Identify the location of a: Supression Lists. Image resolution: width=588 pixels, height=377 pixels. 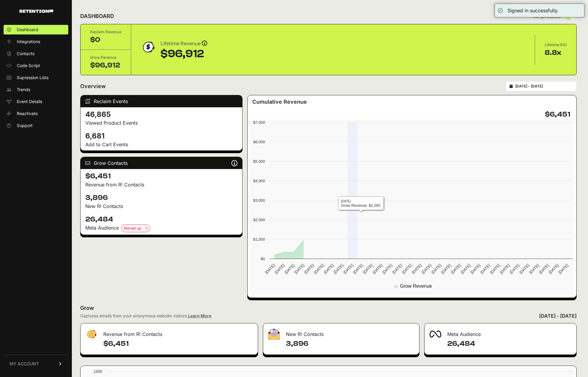
(36, 78).